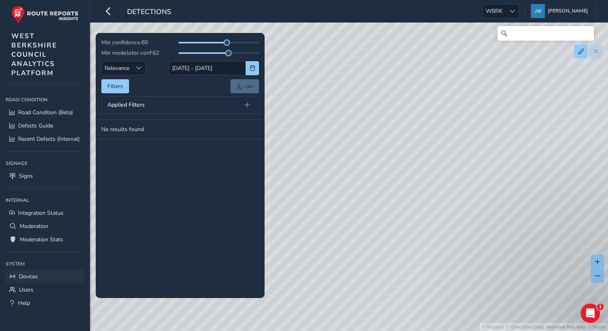  What do you see at coordinates (117, 68) in the screenshot?
I see `span: Relevance` at bounding box center [117, 68].